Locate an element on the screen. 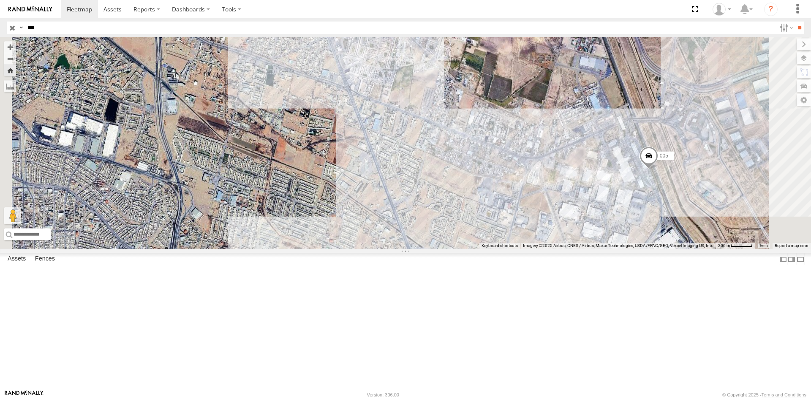 The width and height of the screenshot is (811, 399). button: Zoom in is located at coordinates (10, 47).